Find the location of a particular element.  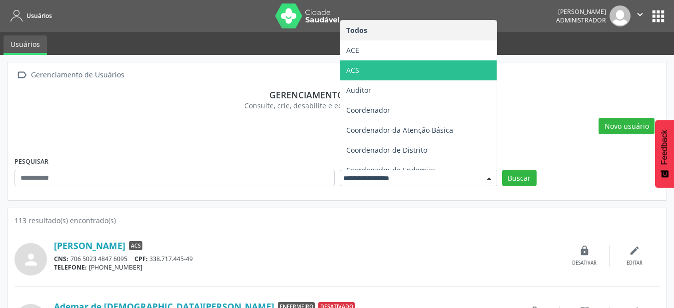

i: edit is located at coordinates (634, 251).